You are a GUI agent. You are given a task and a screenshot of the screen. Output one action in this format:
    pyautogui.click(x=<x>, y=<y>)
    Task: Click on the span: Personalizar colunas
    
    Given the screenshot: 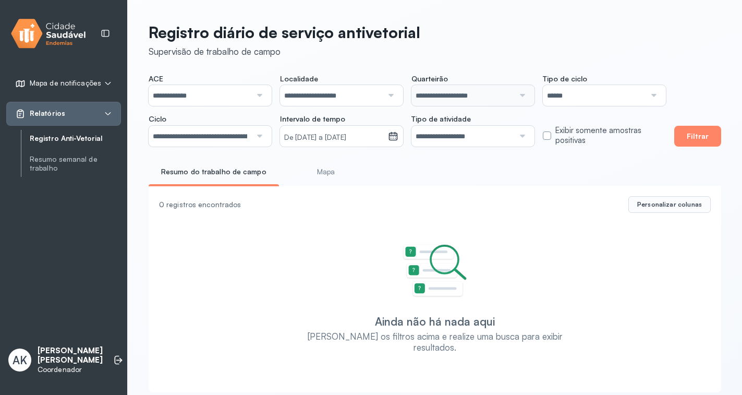 What is the action you would take?
    pyautogui.click(x=670, y=204)
    